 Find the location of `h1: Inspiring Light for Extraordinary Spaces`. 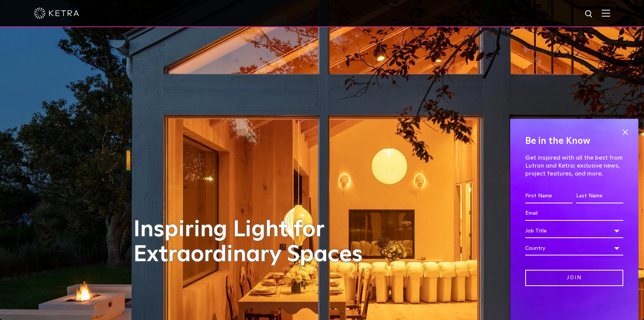

h1: Inspiring Light for Extraordinary Spaces is located at coordinates (256, 242).